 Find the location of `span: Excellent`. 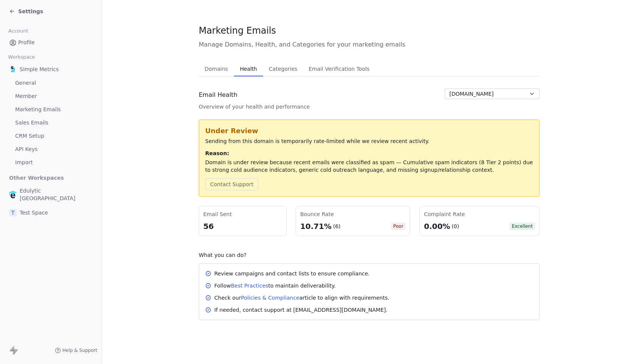

span: Excellent is located at coordinates (522, 226).